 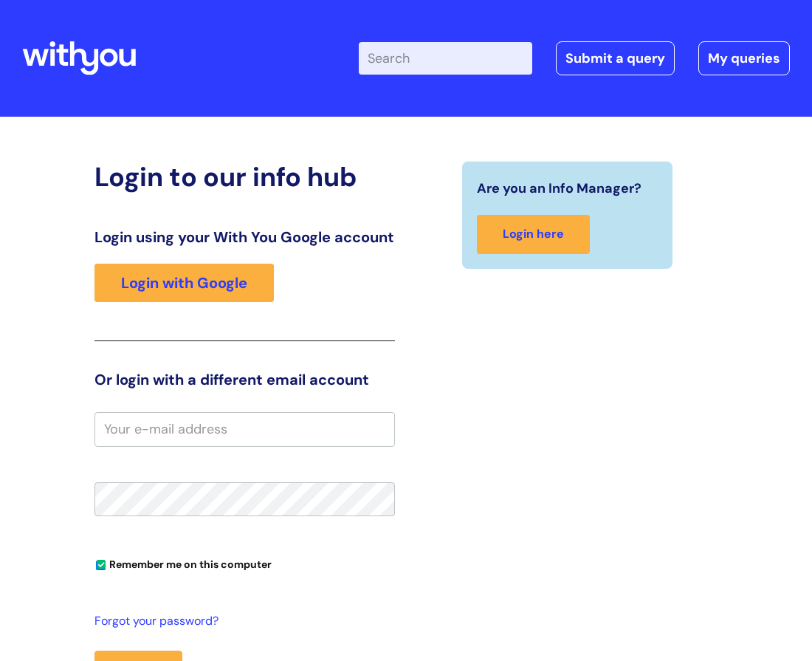 What do you see at coordinates (100, 565) in the screenshot?
I see `input: Remember me on this computer` at bounding box center [100, 565].